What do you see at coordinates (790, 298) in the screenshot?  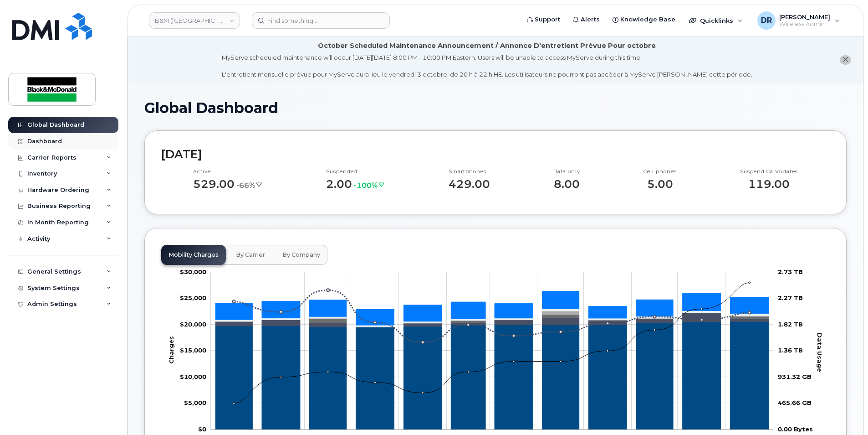 I see `tspan: 2.27 TB` at bounding box center [790, 298].